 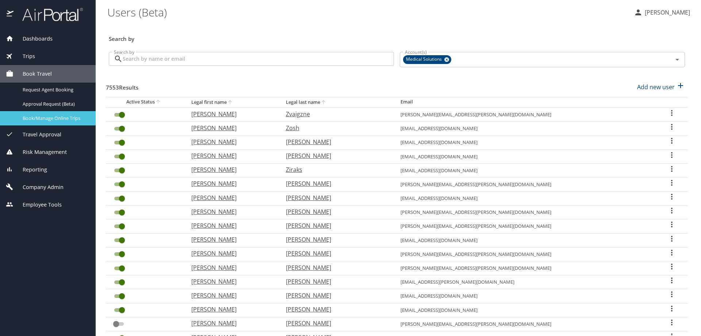 What do you see at coordinates (337, 102) in the screenshot?
I see `th: Legal last name` at bounding box center [337, 102].